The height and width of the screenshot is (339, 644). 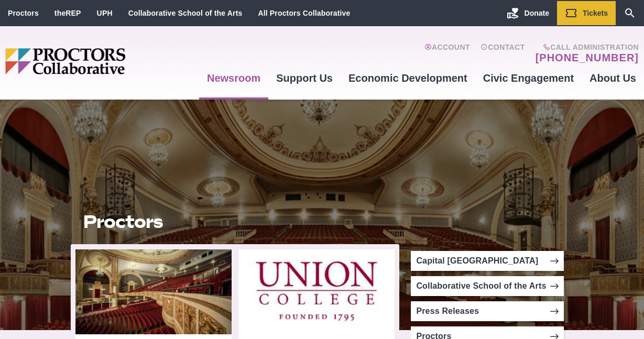 What do you see at coordinates (595, 13) in the screenshot?
I see `span: Tickets` at bounding box center [595, 13].